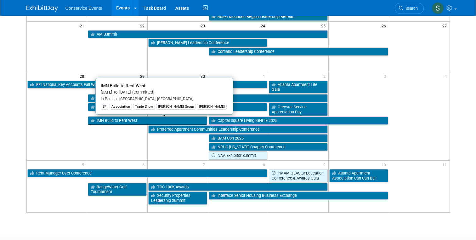 The height and width of the screenshot is (240, 476). Describe the element at coordinates (438, 8) in the screenshot. I see `img: Savannah Doctor` at that location.